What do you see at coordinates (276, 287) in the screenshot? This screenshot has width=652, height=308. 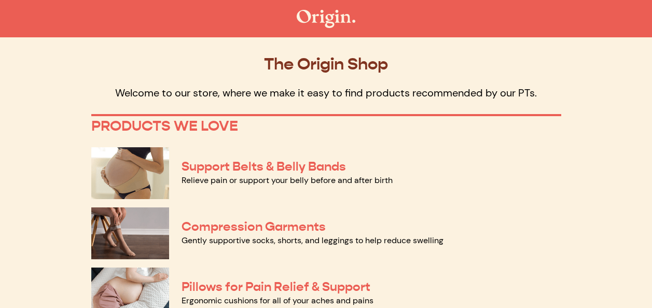 I see `a: Pillows for Pain Relief & Support` at bounding box center [276, 287].